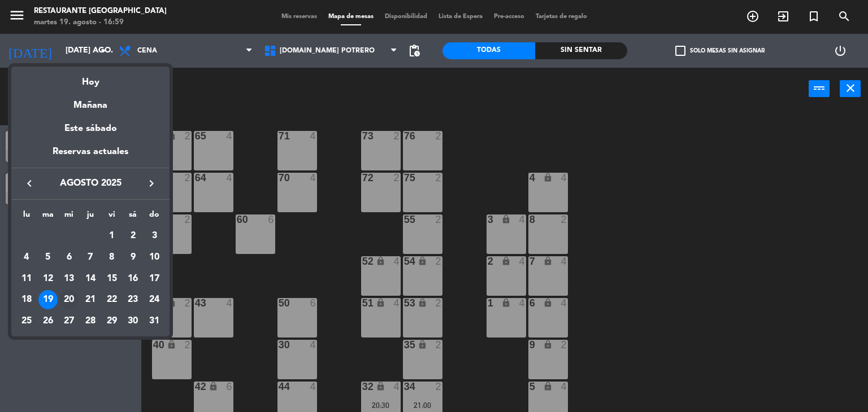 Image resolution: width=868 pixels, height=412 pixels. Describe the element at coordinates (133, 299) in the screenshot. I see `div: 23` at that location.